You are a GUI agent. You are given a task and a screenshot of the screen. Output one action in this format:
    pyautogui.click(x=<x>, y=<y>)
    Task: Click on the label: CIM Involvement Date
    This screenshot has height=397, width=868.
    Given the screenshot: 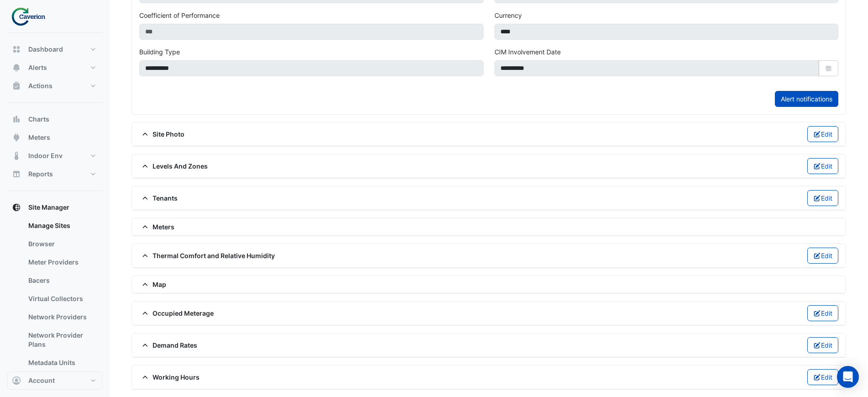 What is the action you would take?
    pyautogui.click(x=527, y=52)
    